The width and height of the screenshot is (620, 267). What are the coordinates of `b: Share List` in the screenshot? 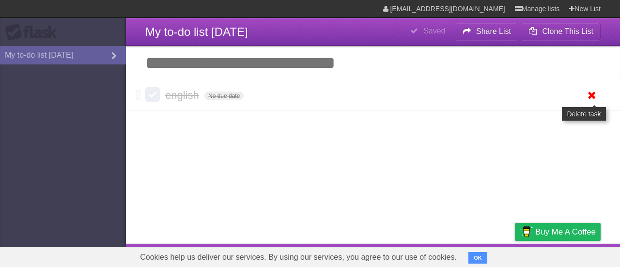 It's located at (493, 31).